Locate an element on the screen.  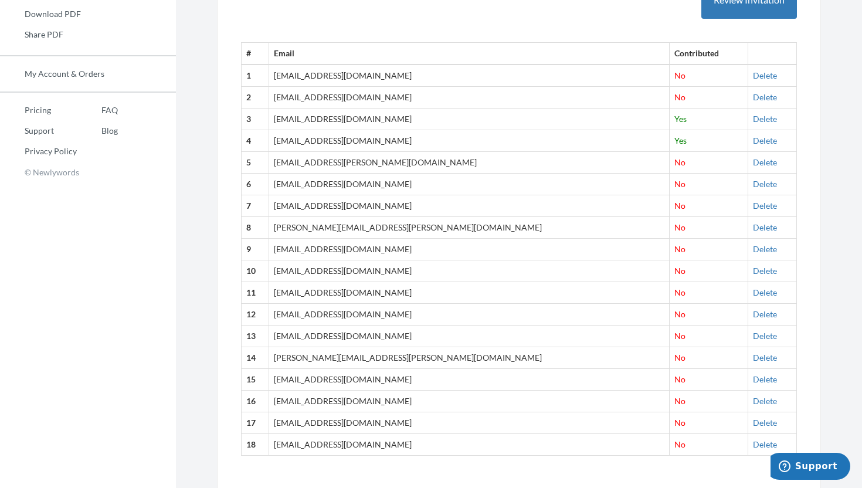
th: 18 is located at coordinates (255, 445).